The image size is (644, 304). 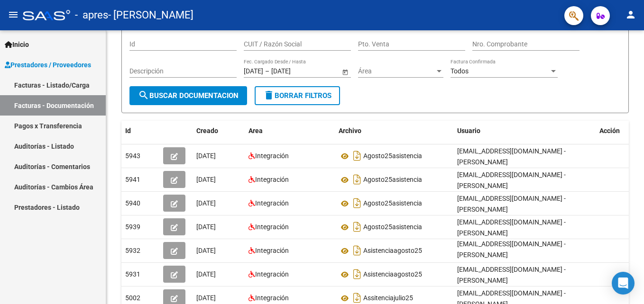 I want to click on datatable-header-cell: Id, so click(x=140, y=131).